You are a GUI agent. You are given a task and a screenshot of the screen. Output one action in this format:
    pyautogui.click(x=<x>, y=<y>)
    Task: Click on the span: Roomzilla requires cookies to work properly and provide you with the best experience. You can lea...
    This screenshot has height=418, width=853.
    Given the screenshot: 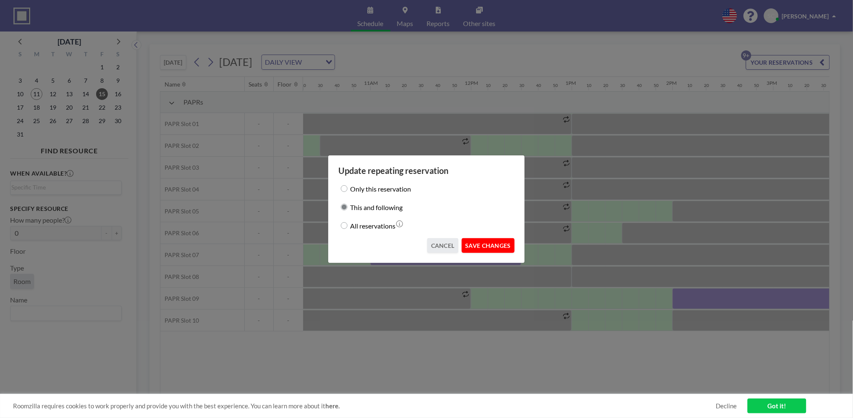 What is the action you would take?
    pyautogui.click(x=364, y=406)
    